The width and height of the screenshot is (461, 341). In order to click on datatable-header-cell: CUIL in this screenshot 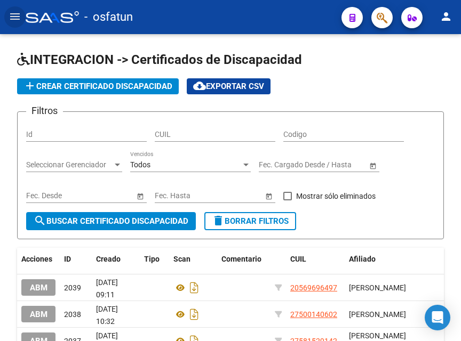, I will do `click(315, 259)`.